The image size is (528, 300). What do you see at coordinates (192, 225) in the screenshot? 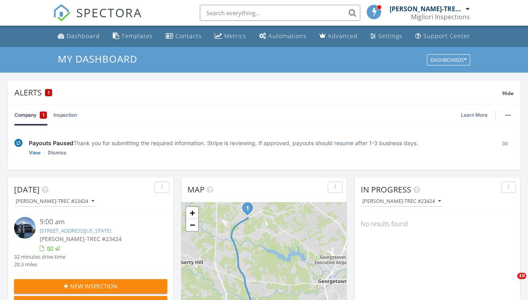
I see `a: Zoom out` at bounding box center [192, 225].